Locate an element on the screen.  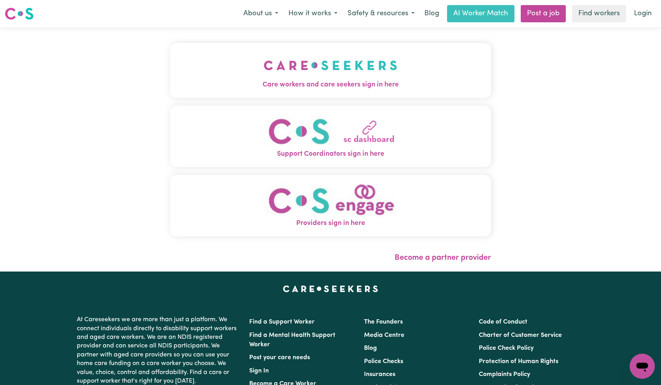
a: Find a Support Worker is located at coordinates (282, 322).